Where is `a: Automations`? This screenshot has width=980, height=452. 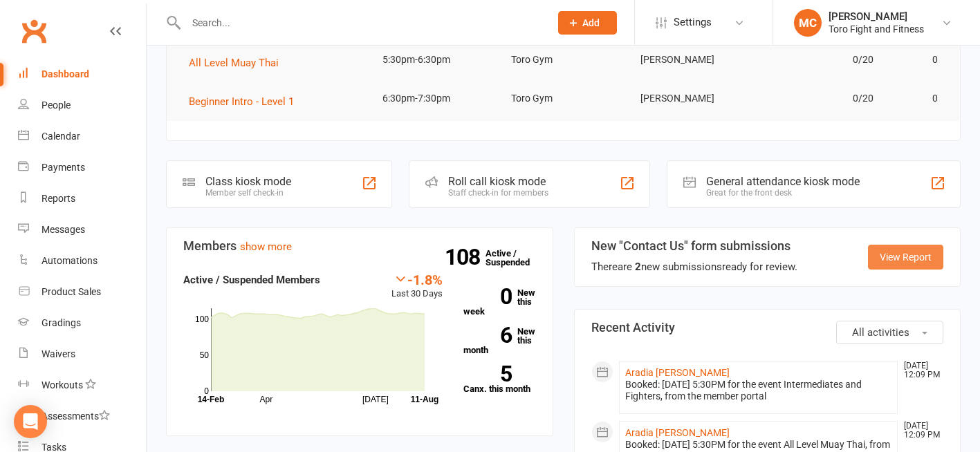
a: Automations is located at coordinates (81, 260).